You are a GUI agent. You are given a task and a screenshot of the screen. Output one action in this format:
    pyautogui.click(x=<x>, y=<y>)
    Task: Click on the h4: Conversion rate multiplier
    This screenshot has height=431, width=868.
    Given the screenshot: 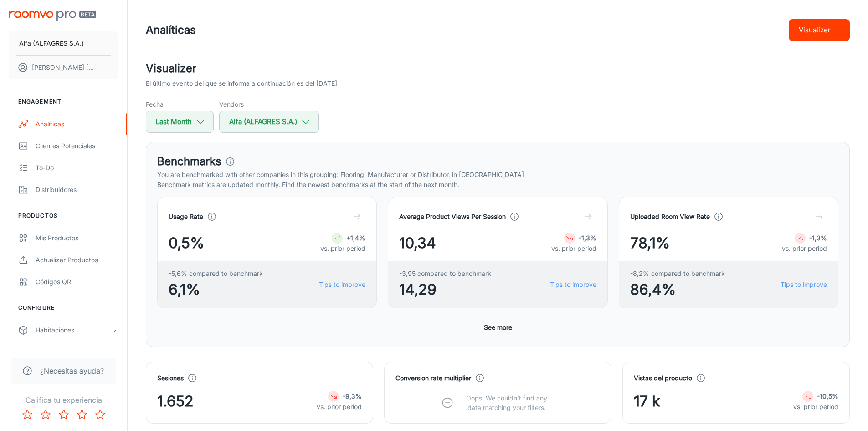 What is the action you would take?
    pyautogui.click(x=433, y=378)
    